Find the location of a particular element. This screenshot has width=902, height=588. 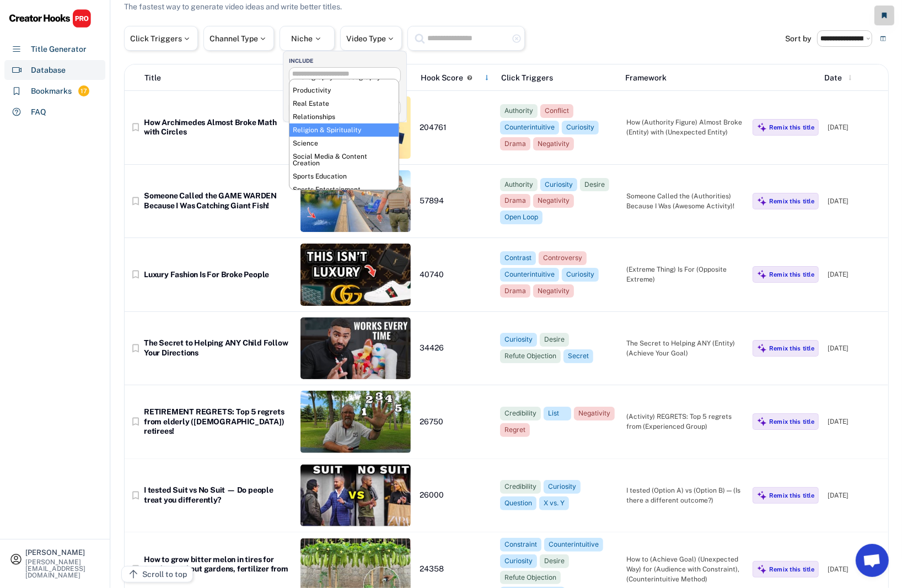

div: 24358 is located at coordinates (456, 569).